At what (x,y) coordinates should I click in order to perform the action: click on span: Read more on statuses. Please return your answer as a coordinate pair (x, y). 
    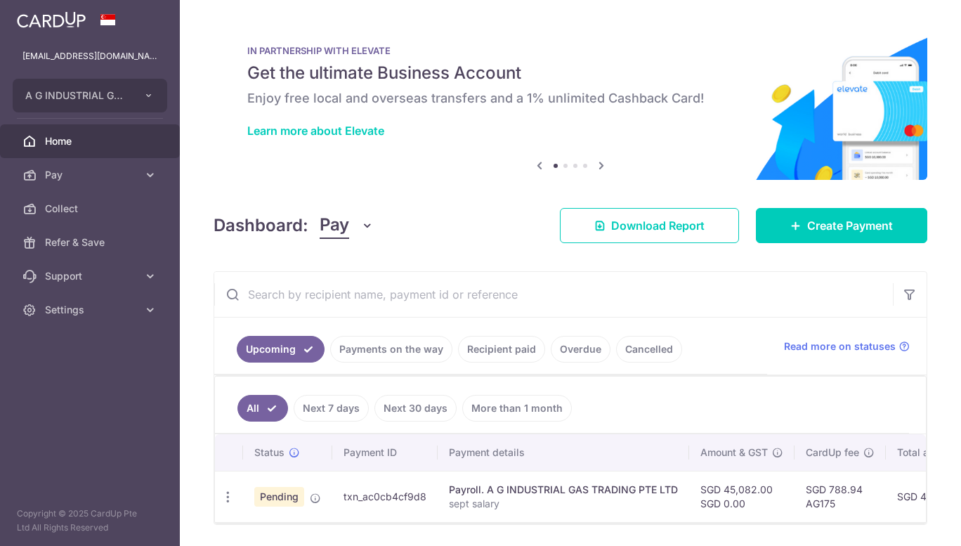
    Looking at the image, I should click on (839, 346).